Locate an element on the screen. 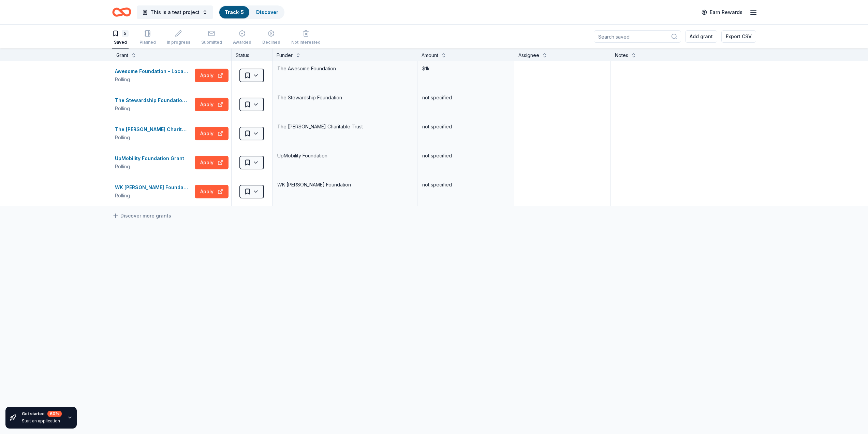  button: Not interested is located at coordinates (306, 38).